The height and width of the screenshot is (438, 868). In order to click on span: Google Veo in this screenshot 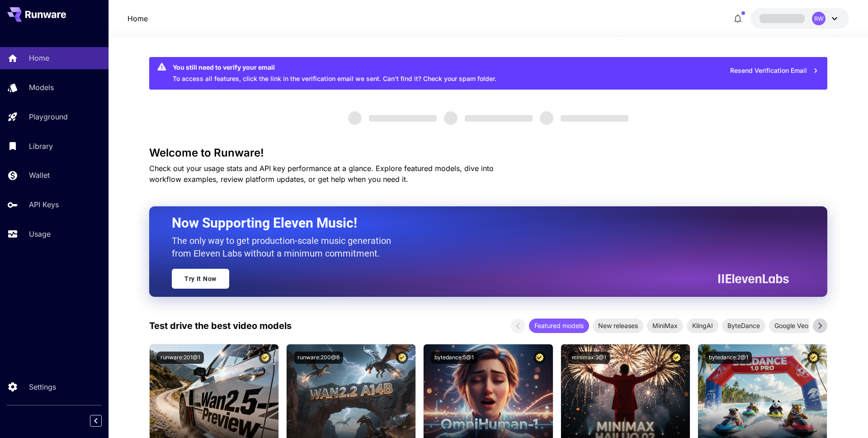, I will do `click(791, 326)`.